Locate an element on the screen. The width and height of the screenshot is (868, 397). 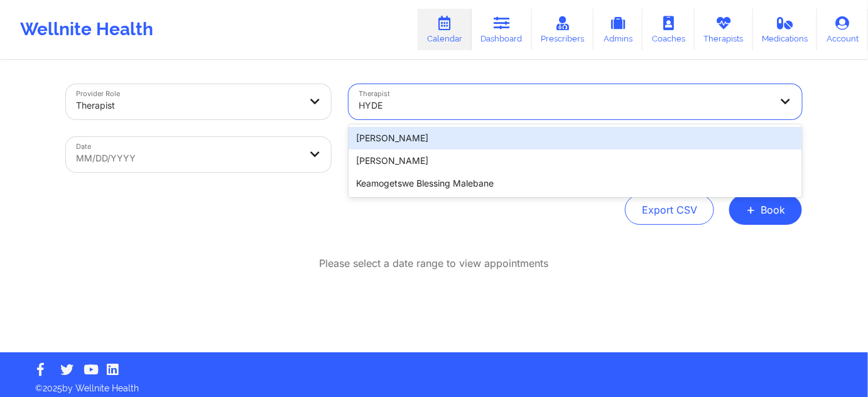
button: Export CSV is located at coordinates (670, 210).